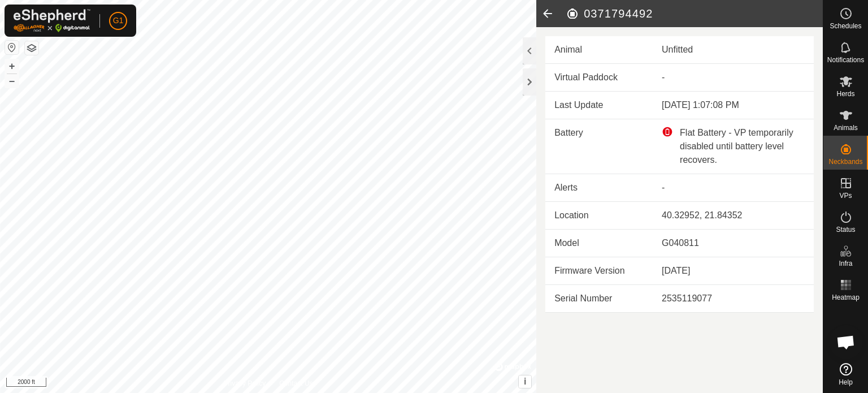 Image resolution: width=868 pixels, height=393 pixels. What do you see at coordinates (733, 216) in the screenshot?
I see `div: 40.32952, 21.84352` at bounding box center [733, 216].